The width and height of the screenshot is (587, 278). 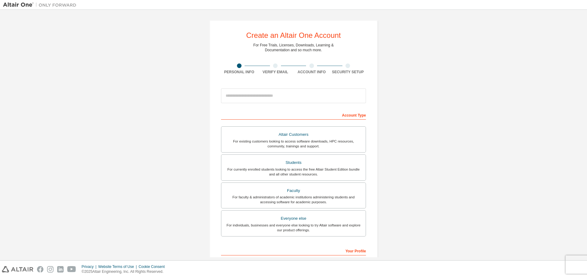 I want to click on div: Account Info, so click(x=311, y=72).